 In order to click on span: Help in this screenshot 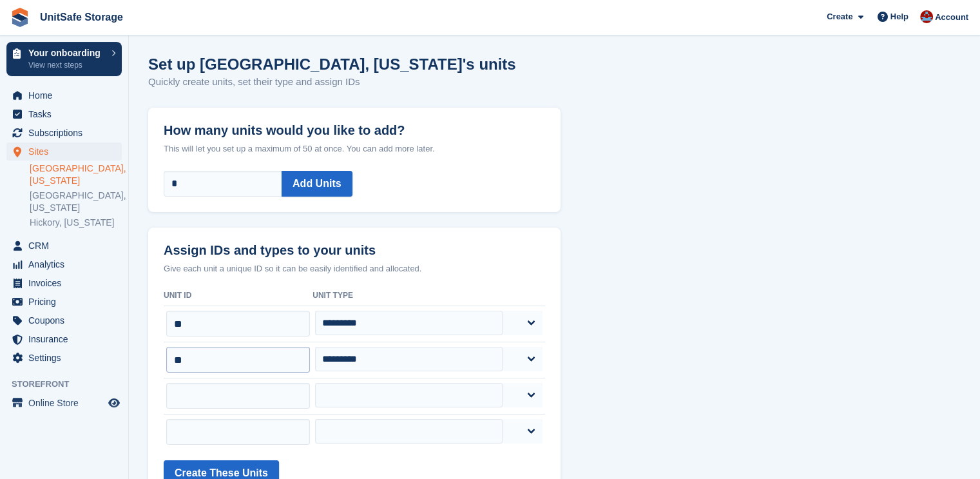, I will do `click(900, 17)`.